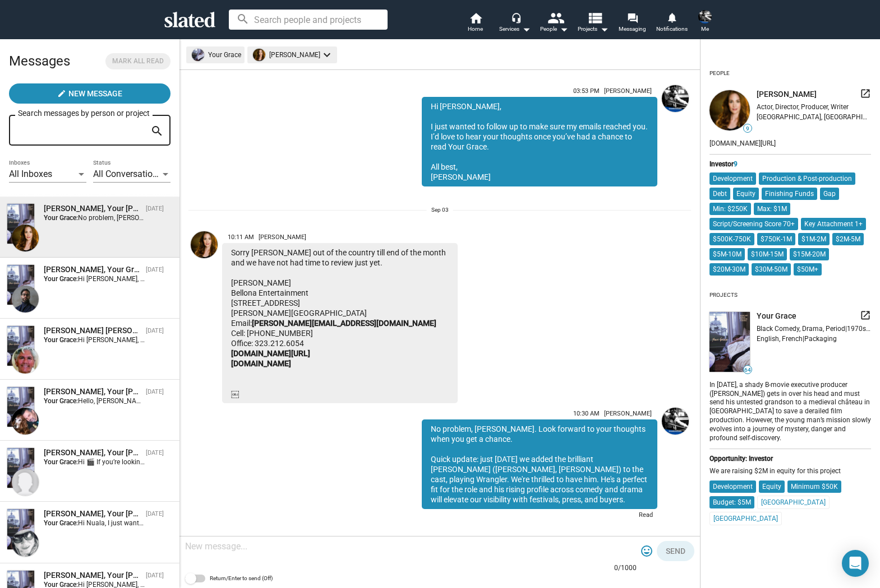 The width and height of the screenshot is (880, 588). I want to click on div: Diana Ross, Your Grace, so click(93, 452).